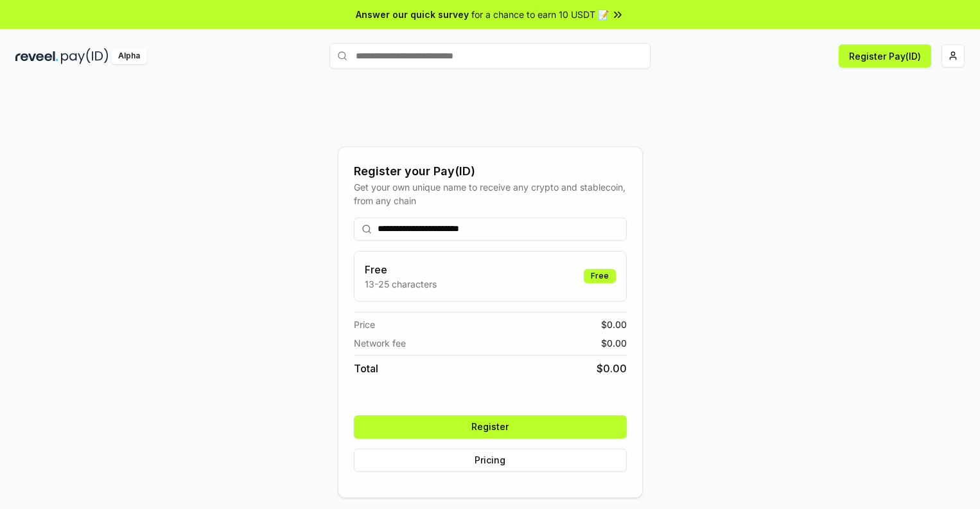  I want to click on button: Register, so click(490, 427).